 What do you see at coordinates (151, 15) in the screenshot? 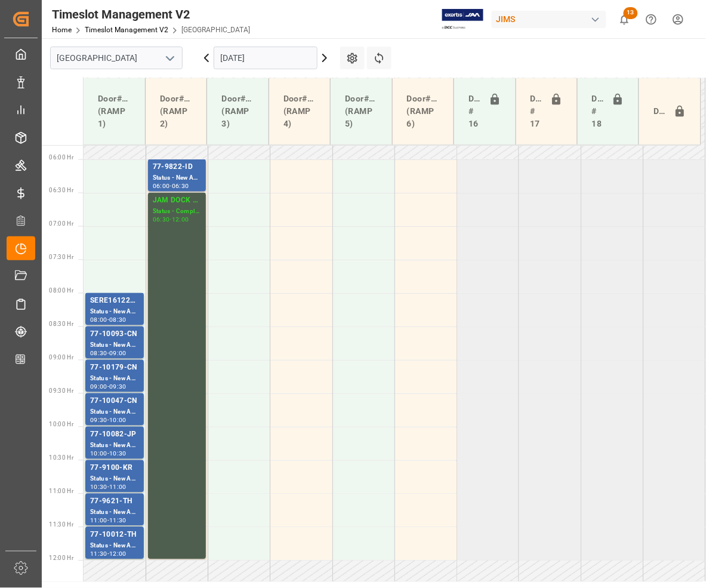
I see `div: Timeslot Management V2` at bounding box center [151, 15].